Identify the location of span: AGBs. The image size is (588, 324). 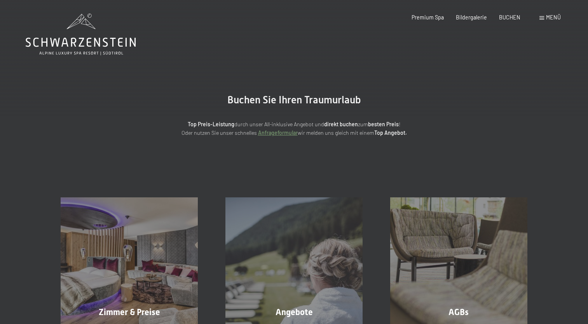
(459, 312).